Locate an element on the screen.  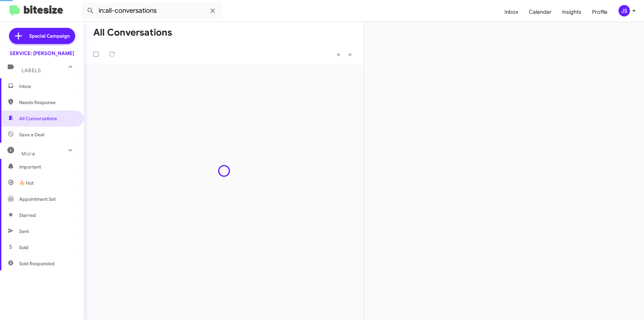
span: Starred is located at coordinates (28, 215).